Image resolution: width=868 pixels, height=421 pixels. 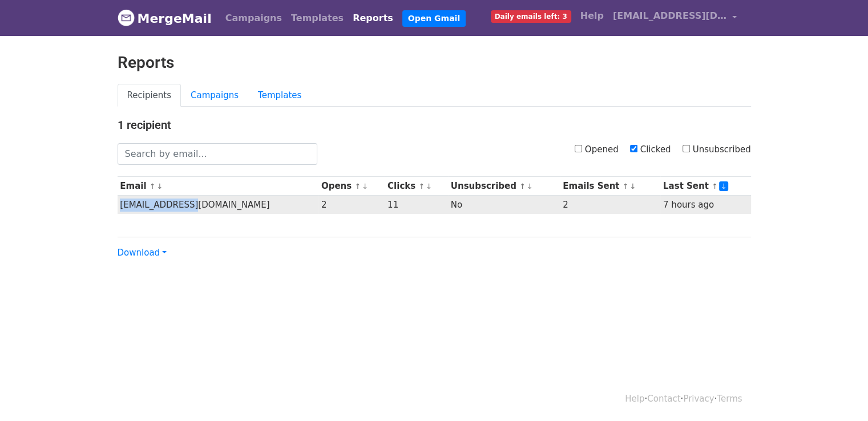 I want to click on th: Opens, so click(x=352, y=186).